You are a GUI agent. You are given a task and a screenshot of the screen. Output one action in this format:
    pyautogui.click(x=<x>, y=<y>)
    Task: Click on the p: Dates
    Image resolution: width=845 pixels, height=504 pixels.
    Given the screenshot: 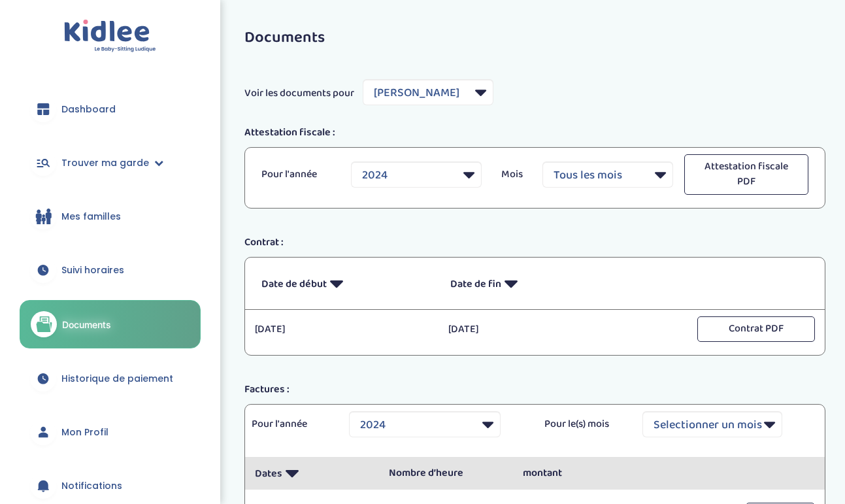 What is the action you would take?
    pyautogui.click(x=312, y=472)
    